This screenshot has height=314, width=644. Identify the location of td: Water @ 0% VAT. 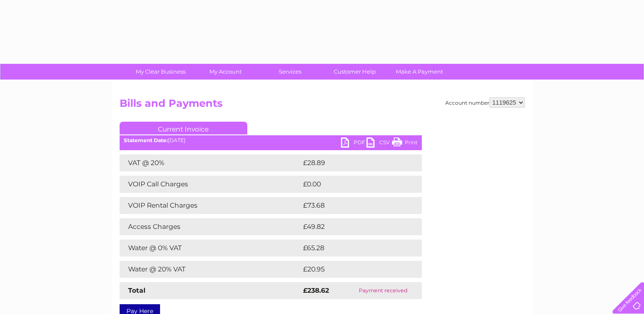
(210, 248).